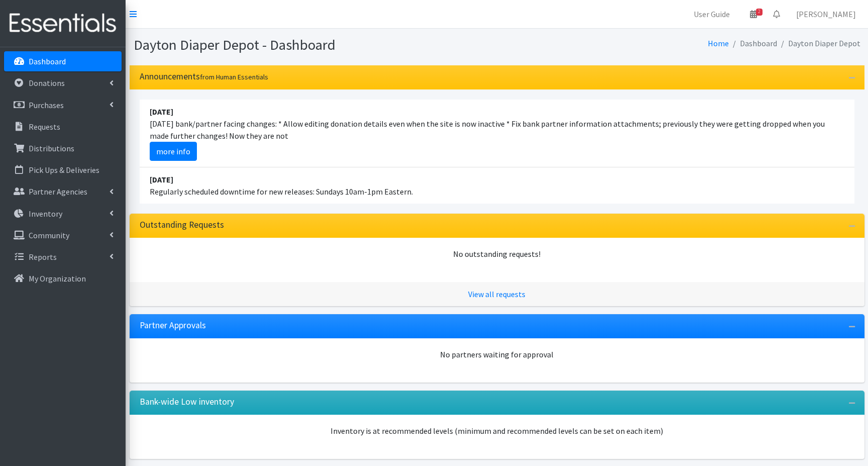  What do you see at coordinates (313, 44) in the screenshot?
I see `h1: Dayton Diaper Depot - Dashboard` at bounding box center [313, 44].